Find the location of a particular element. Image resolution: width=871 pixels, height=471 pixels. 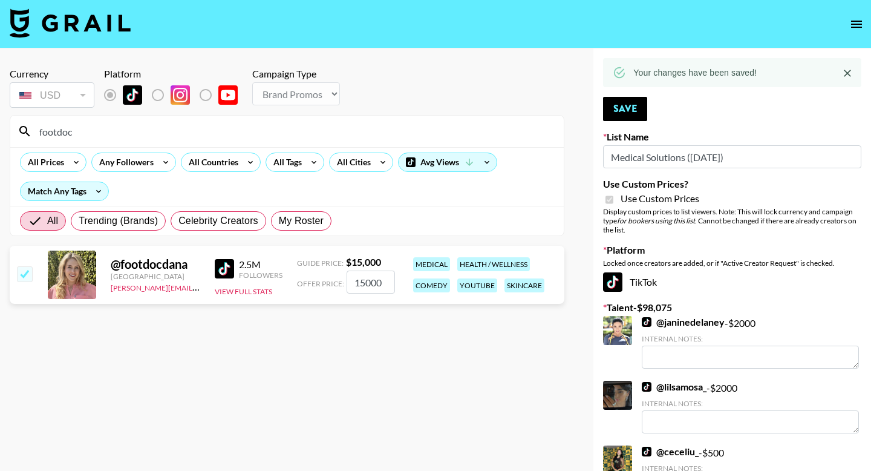

div: USD is located at coordinates (52, 95).